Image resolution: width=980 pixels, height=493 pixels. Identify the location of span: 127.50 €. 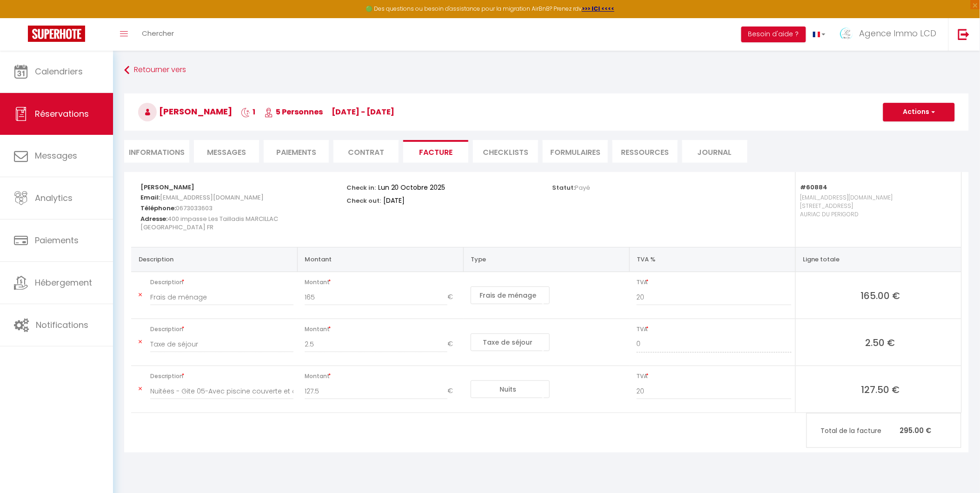
(880, 389).